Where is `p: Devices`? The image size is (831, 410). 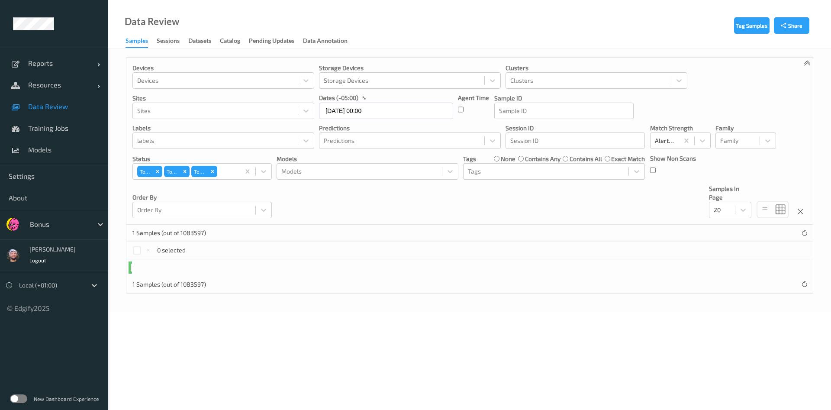 p: Devices is located at coordinates (223, 68).